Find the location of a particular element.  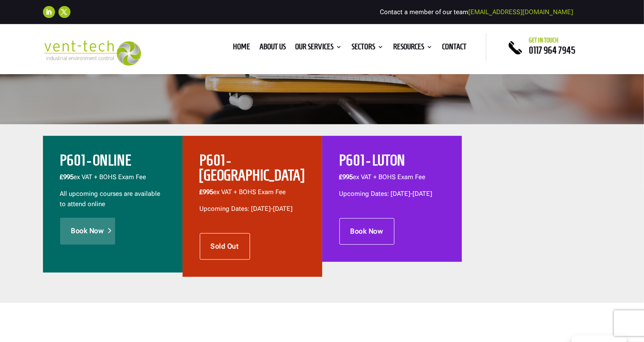

a: Follow on X is located at coordinates (64, 12).